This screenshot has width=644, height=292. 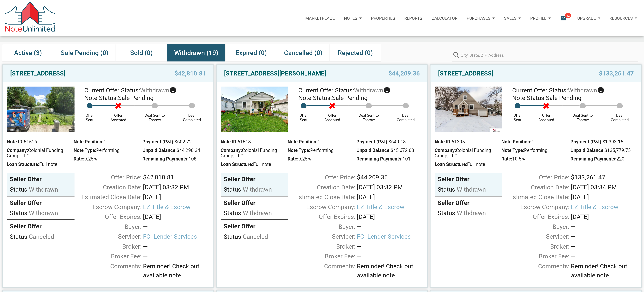 What do you see at coordinates (107, 247) in the screenshot?
I see `div: Broker:` at bounding box center [107, 247].